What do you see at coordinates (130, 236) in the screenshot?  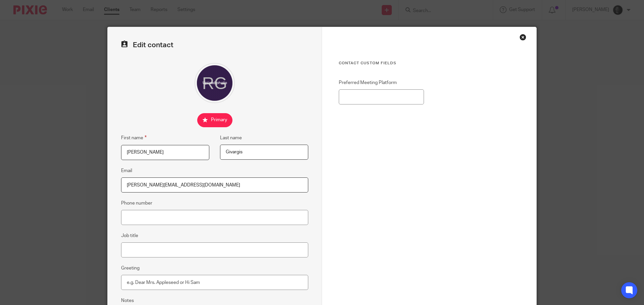 I see `label: Job title` at bounding box center [130, 236].